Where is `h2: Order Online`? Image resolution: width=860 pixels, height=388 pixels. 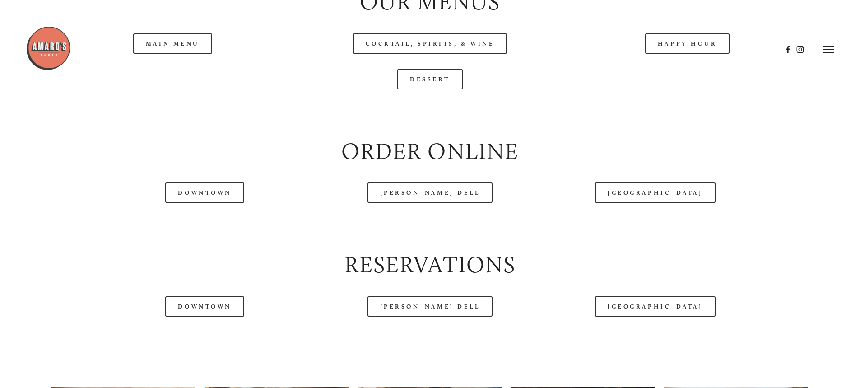
h2: Order Online is located at coordinates (430, 151).